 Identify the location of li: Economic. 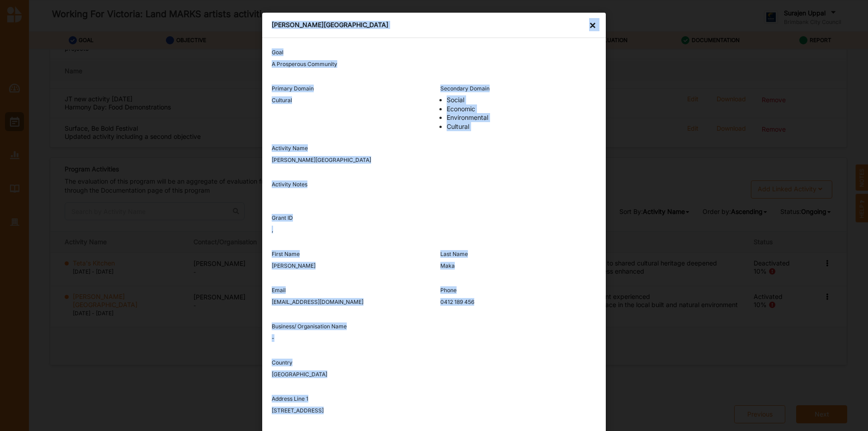
(521, 109).